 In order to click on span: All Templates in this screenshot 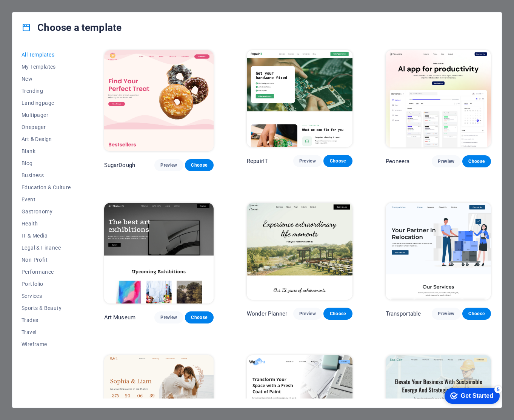, I will do `click(46, 54)`.